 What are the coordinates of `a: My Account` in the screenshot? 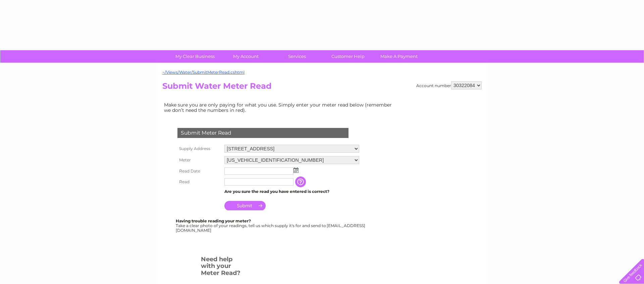 It's located at (246, 56).